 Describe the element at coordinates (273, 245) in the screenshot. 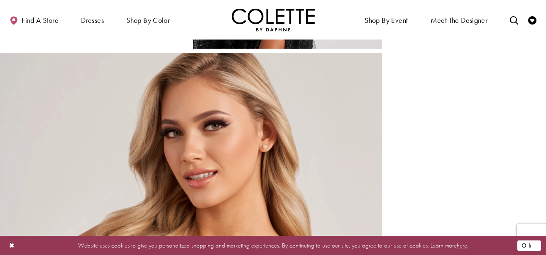

I see `p: Website uses cookies to give you personalized shopping and marketing experiences. By continuing t...` at that location.